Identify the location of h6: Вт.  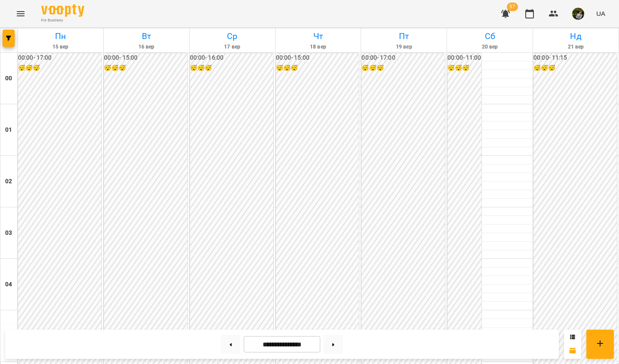
(146, 36).